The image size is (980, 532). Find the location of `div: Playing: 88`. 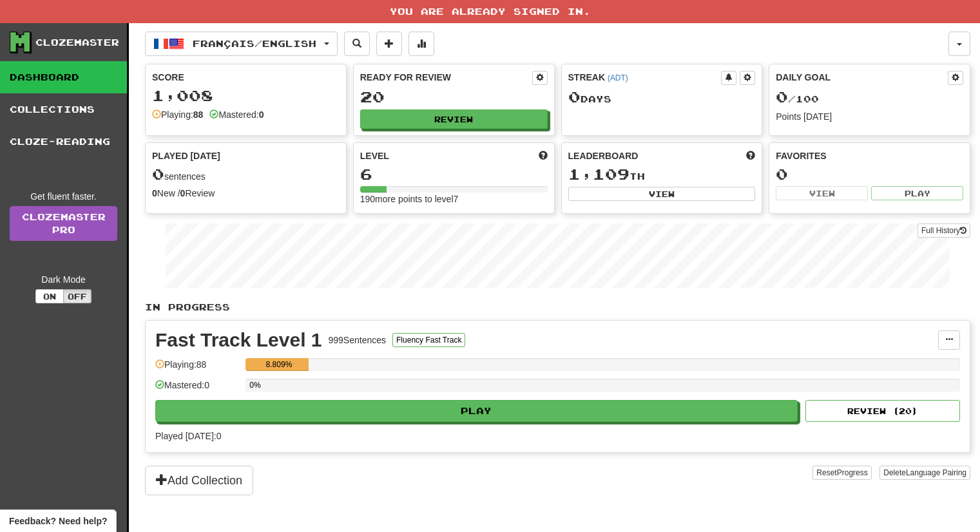

div: Playing: 88 is located at coordinates (197, 368).